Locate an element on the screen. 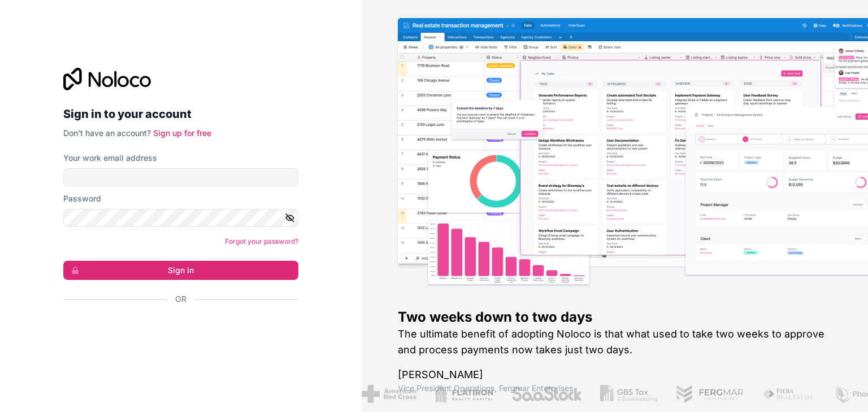 The image size is (868, 412). label: Your work email address is located at coordinates (110, 158).